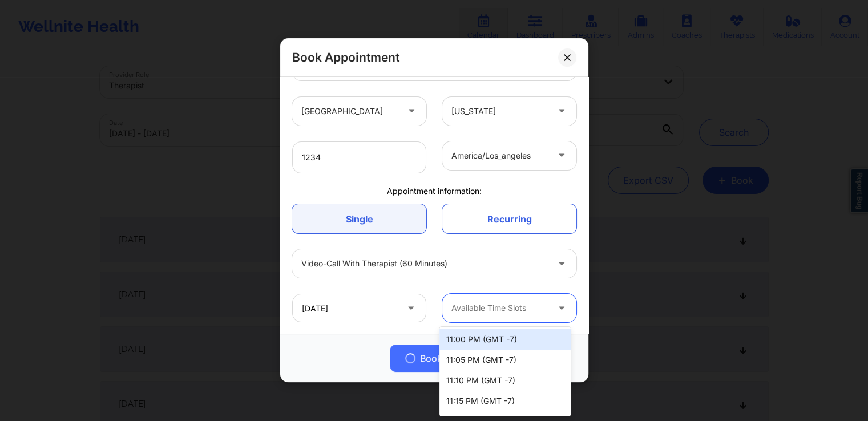 This screenshot has width=868, height=421. Describe the element at coordinates (505, 360) in the screenshot. I see `div: 11:05 PM (GMT -7)` at that location.